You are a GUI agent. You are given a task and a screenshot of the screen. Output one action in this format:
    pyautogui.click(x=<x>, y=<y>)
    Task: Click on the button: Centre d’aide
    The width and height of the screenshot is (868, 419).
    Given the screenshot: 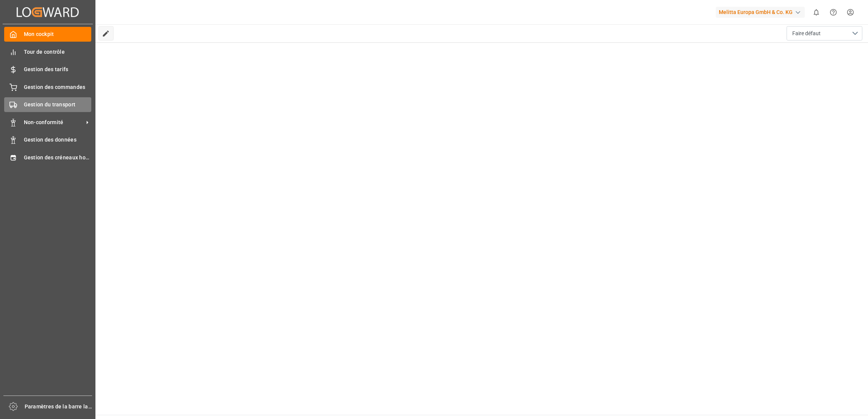 What is the action you would take?
    pyautogui.click(x=833, y=12)
    